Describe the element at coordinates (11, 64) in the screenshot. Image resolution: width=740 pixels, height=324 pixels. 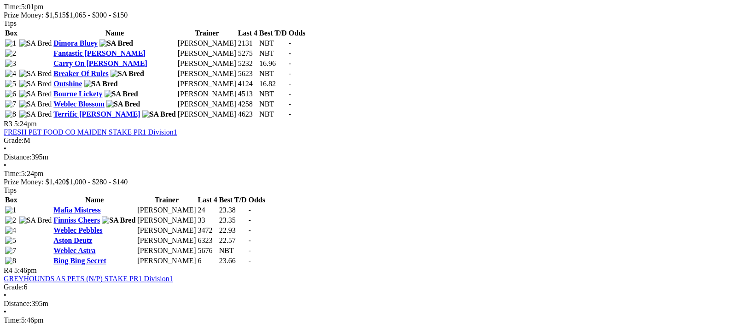
I see `img: 3` at that location.